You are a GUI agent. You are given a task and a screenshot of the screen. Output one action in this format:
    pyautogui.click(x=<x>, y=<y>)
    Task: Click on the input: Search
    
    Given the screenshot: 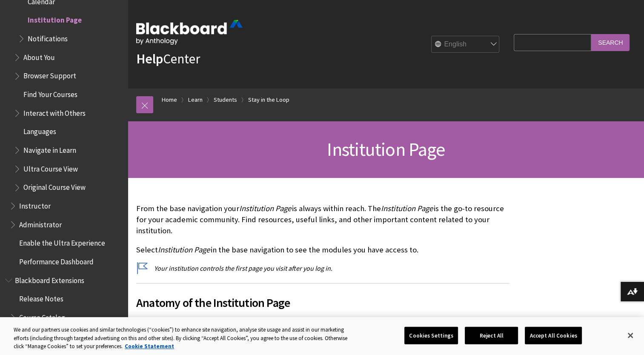 What is the action you would take?
    pyautogui.click(x=610, y=42)
    